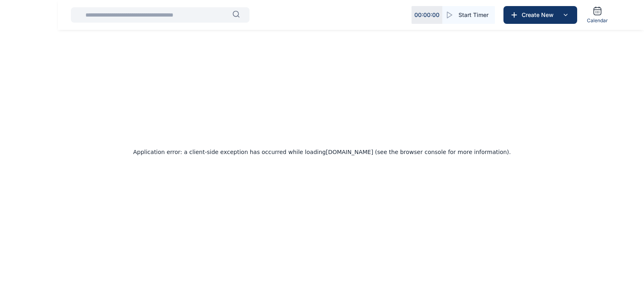  What do you see at coordinates (473, 15) in the screenshot?
I see `span: Start Timer` at bounding box center [473, 15].